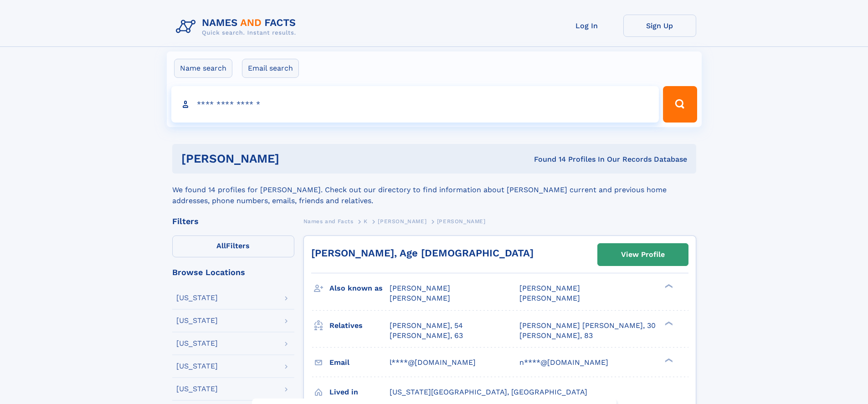 Image resolution: width=868 pixels, height=404 pixels. I want to click on a: K, so click(365, 221).